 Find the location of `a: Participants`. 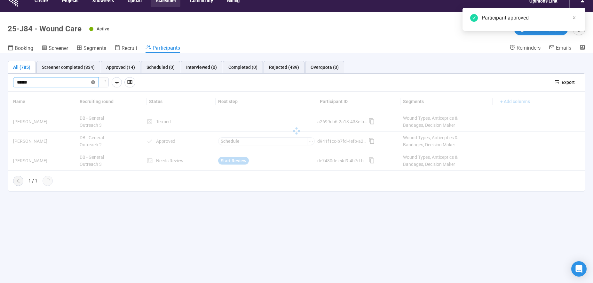

a: Participants is located at coordinates (163, 49).